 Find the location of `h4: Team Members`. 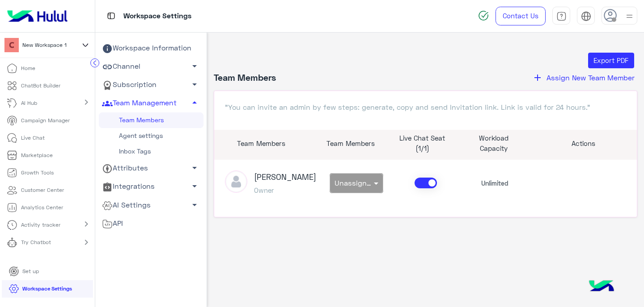

h4: Team Members is located at coordinates (245, 78).